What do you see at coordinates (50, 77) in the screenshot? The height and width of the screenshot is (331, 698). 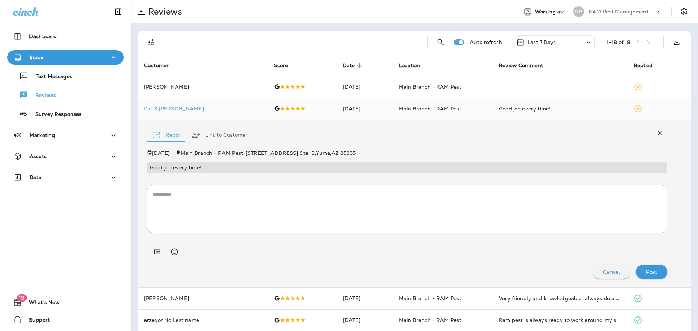 I see `p: Text Messages` at bounding box center [50, 77].